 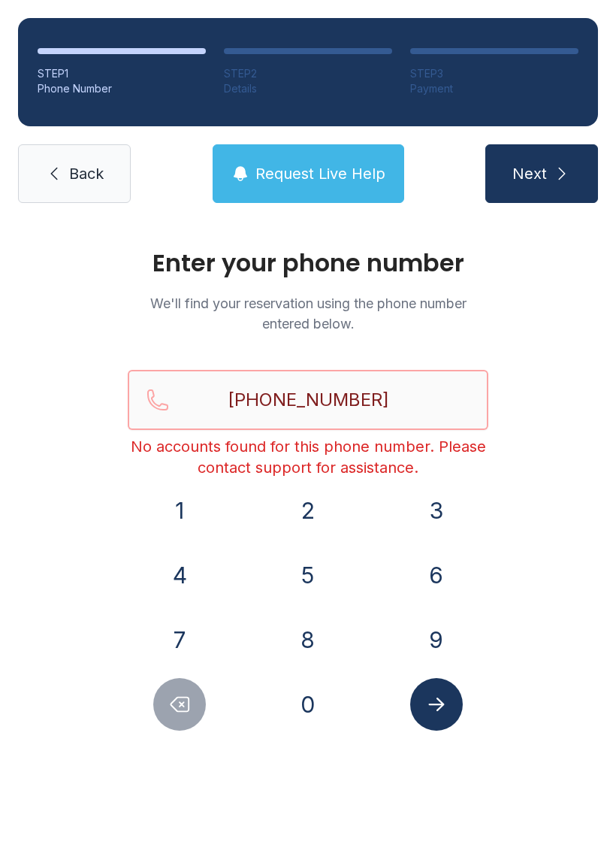 What do you see at coordinates (436, 511) in the screenshot?
I see `button: 3` at bounding box center [436, 511].